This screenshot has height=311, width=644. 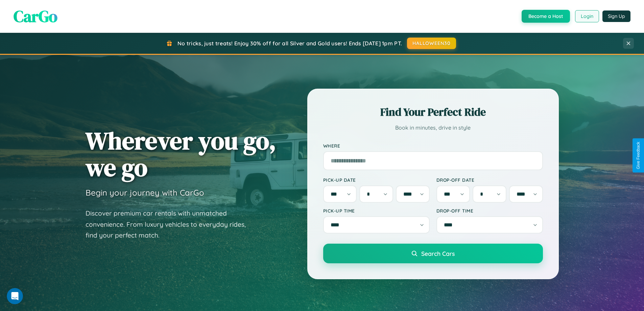 I want to click on label: Pick-up Time, so click(x=376, y=210).